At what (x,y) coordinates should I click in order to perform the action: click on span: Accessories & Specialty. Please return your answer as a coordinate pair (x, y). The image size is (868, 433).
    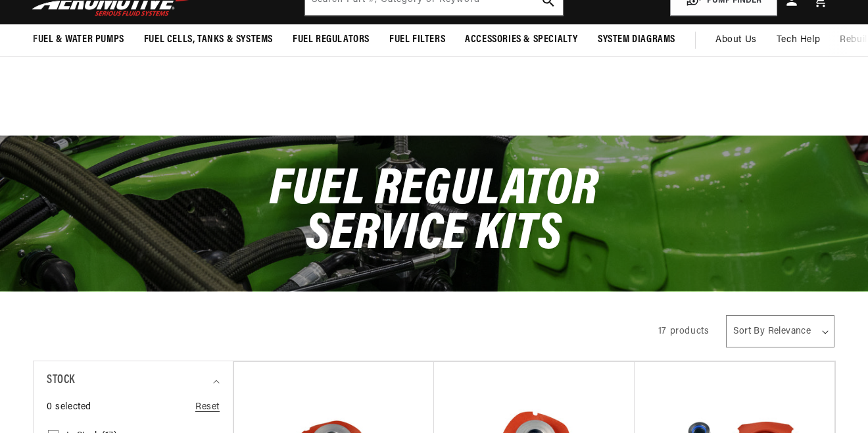
    Looking at the image, I should click on (521, 39).